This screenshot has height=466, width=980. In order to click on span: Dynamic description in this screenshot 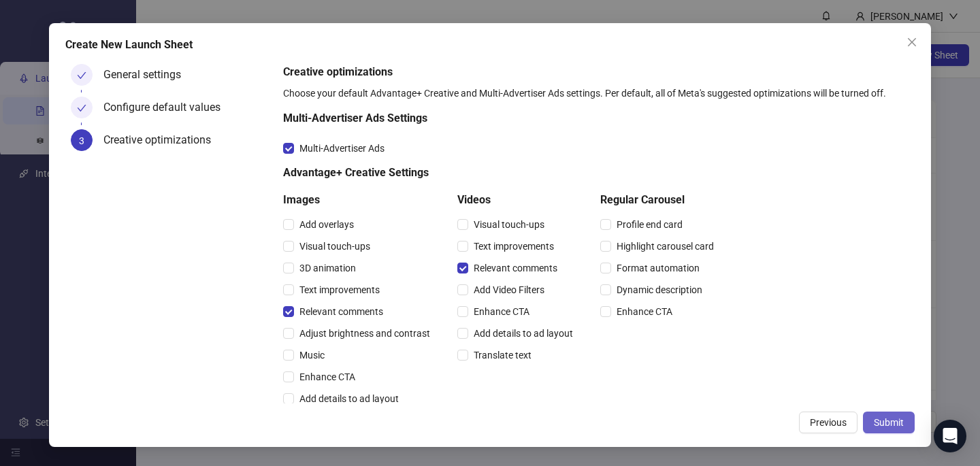, I will do `click(660, 290)`.